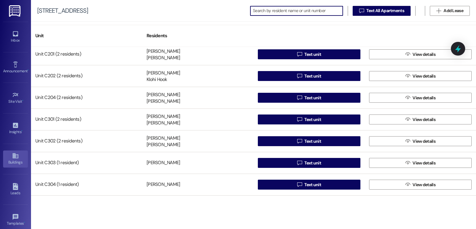 This screenshot has height=229, width=476. Describe the element at coordinates (16, 37) in the screenshot. I see `a: Inbox` at that location.